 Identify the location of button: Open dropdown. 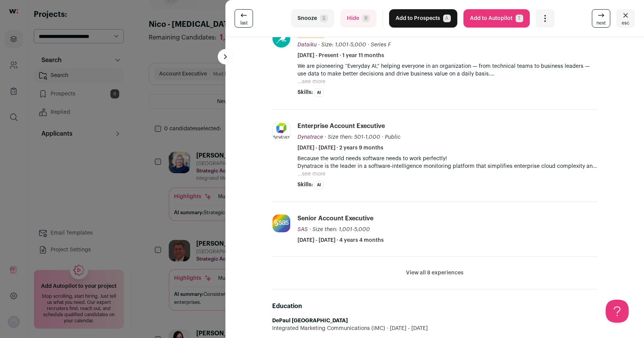
(545, 18).